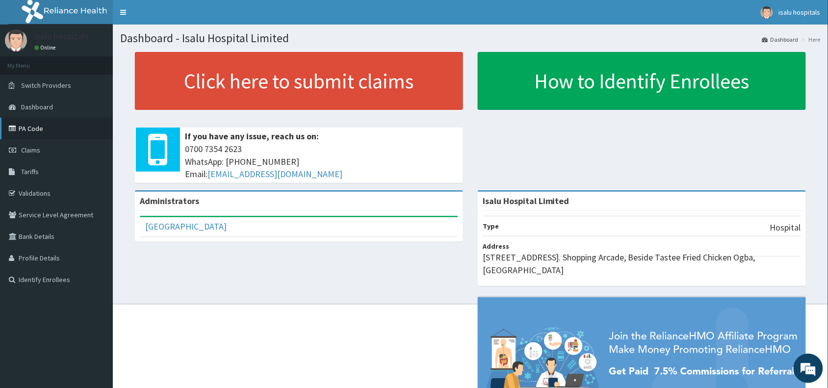 The width and height of the screenshot is (828, 388). What do you see at coordinates (496, 246) in the screenshot?
I see `b: Address` at bounding box center [496, 246].